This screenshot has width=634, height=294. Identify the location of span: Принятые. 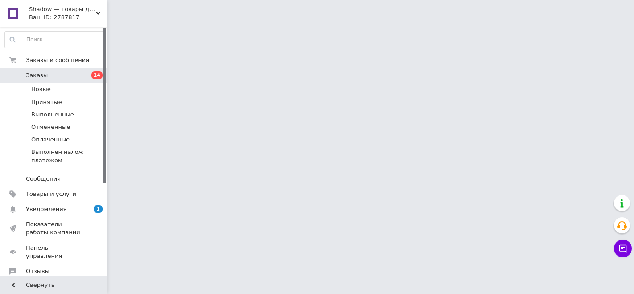
(46, 102).